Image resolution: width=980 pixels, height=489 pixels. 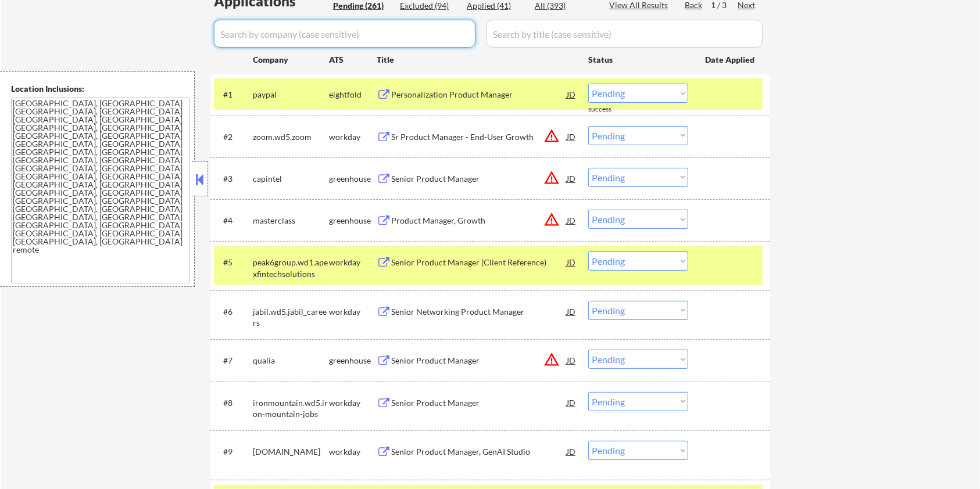 What do you see at coordinates (477, 60) in the screenshot?
I see `div: Title` at bounding box center [477, 60].